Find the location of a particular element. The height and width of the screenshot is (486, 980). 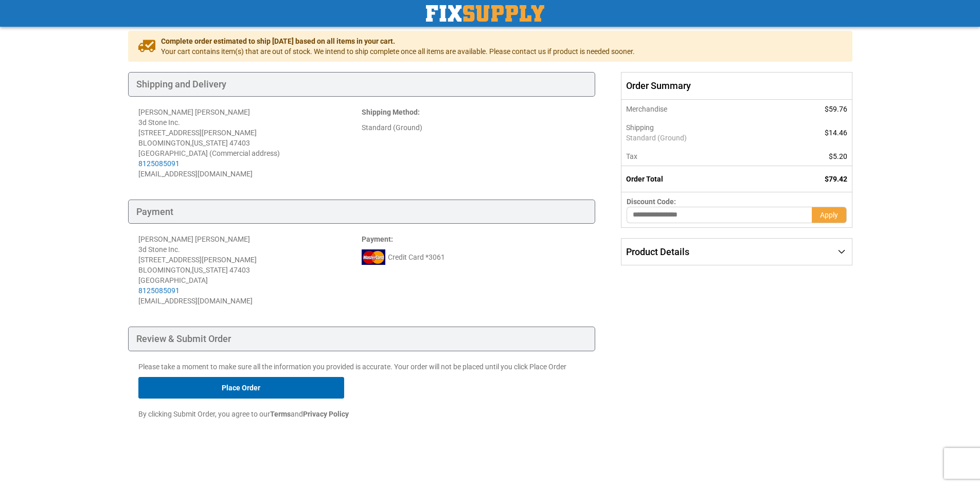

img: mc.png is located at coordinates (374, 257).